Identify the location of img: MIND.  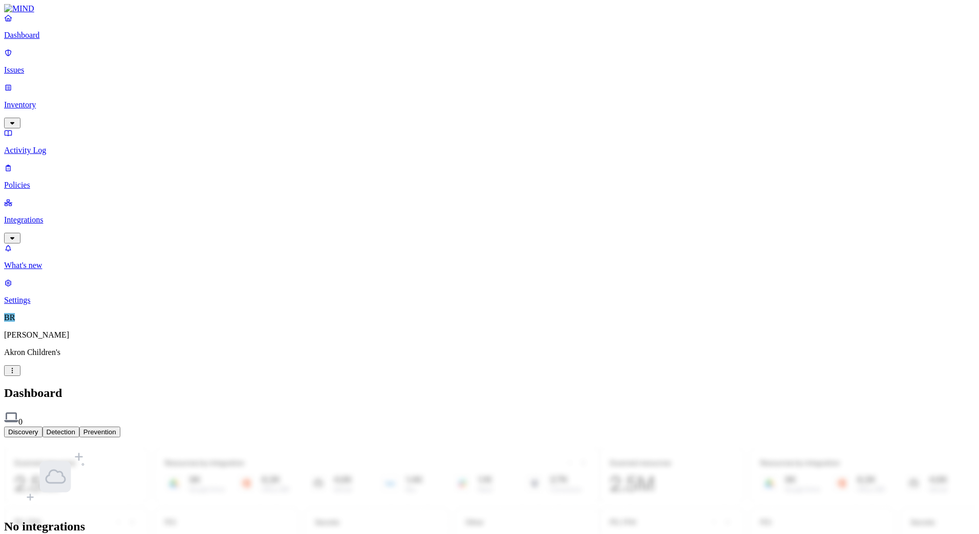
(19, 9).